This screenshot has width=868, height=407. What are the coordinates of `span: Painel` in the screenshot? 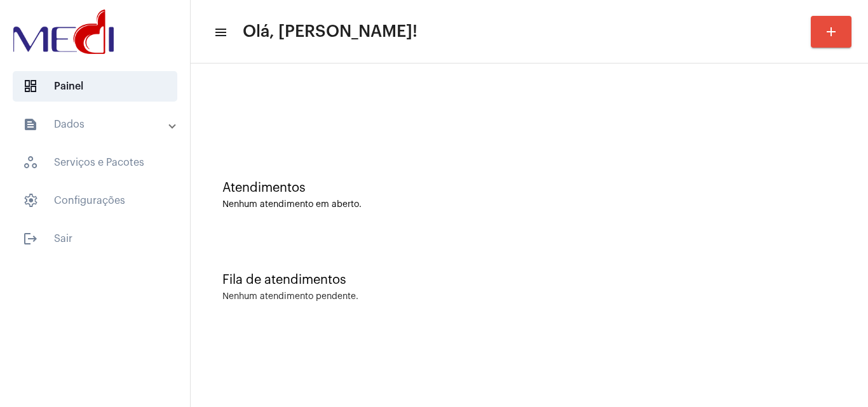 It's located at (95, 86).